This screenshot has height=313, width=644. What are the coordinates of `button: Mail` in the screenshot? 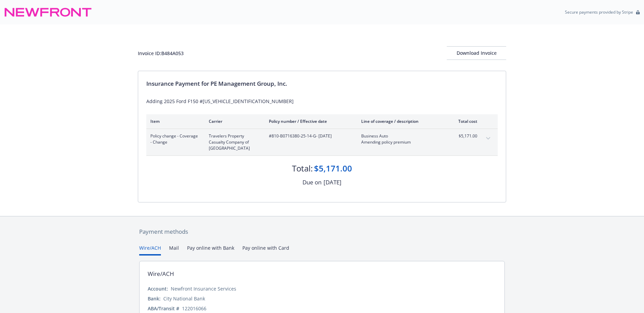 It's located at (174, 250).